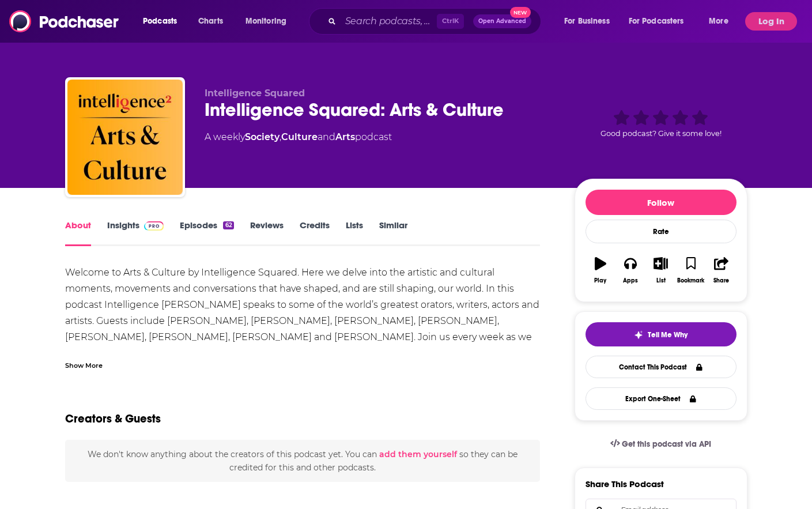  Describe the element at coordinates (691, 281) in the screenshot. I see `div: Bookmark` at that location.